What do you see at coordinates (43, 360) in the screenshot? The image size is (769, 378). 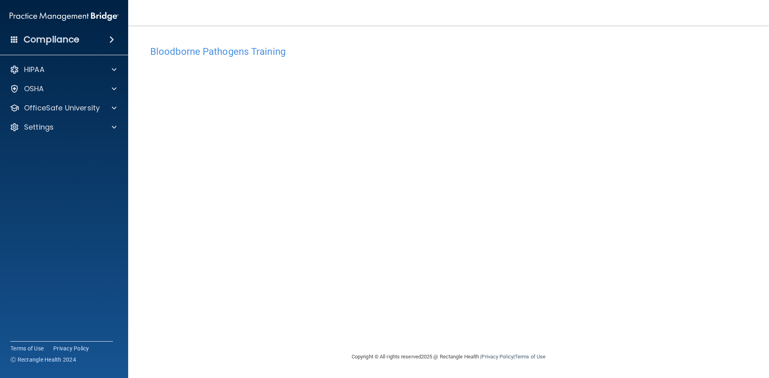 I see `span: Ⓒ Rectangle Health 2024` at bounding box center [43, 360].